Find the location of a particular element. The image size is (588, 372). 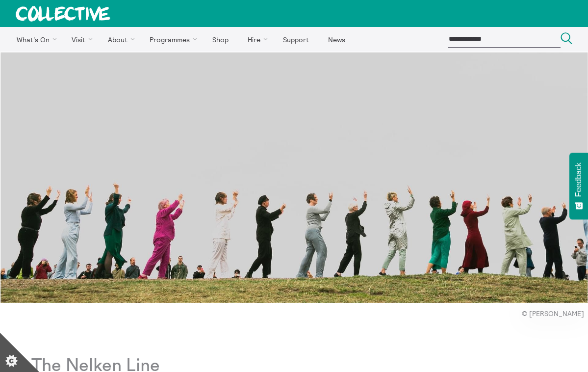

button: Feedback - Show survey is located at coordinates (579, 186).